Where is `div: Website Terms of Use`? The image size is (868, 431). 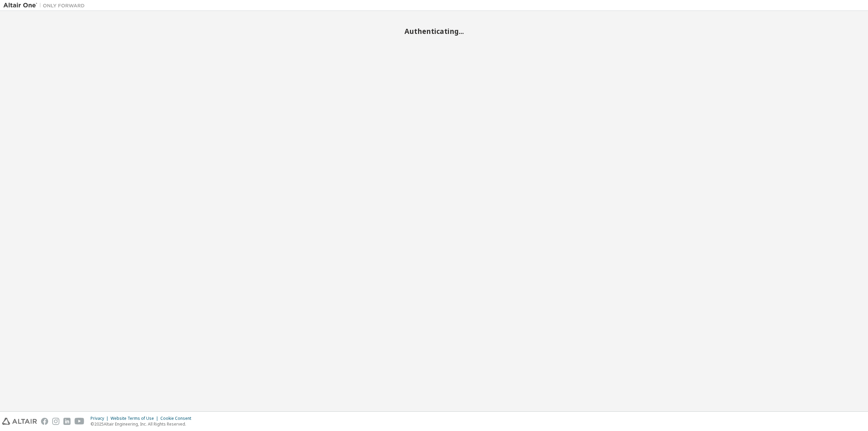 div: Website Terms of Use is located at coordinates (136, 419).